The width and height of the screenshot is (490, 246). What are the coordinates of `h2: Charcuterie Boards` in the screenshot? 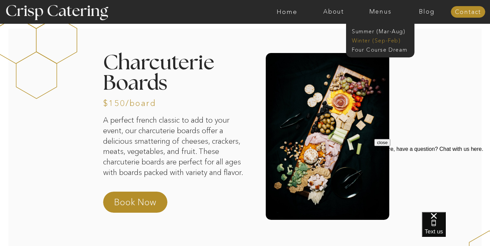 It's located at (183, 62).